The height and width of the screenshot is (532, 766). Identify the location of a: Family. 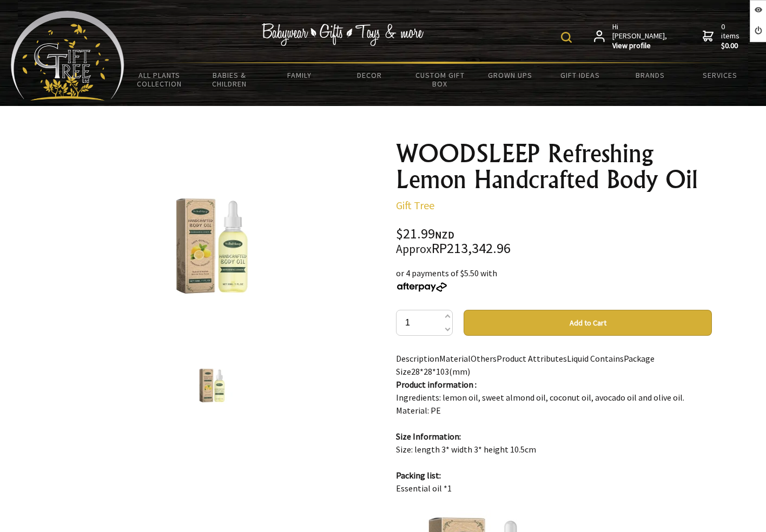
(300, 75).